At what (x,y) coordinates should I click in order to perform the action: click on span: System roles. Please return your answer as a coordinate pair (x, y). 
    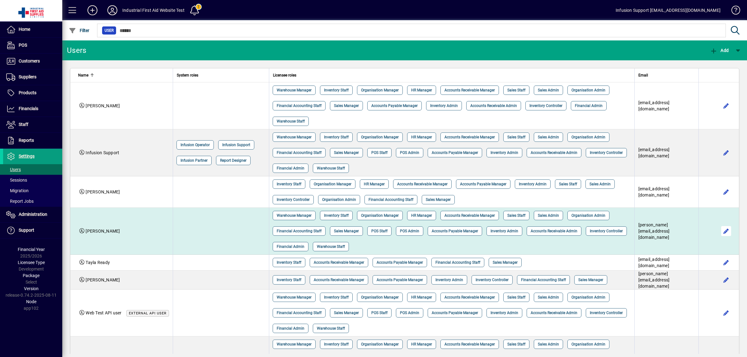
    Looking at the image, I should click on (187, 75).